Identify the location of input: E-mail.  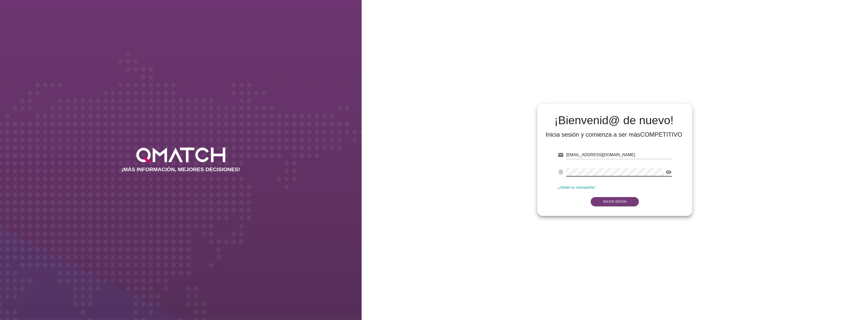
(618, 155).